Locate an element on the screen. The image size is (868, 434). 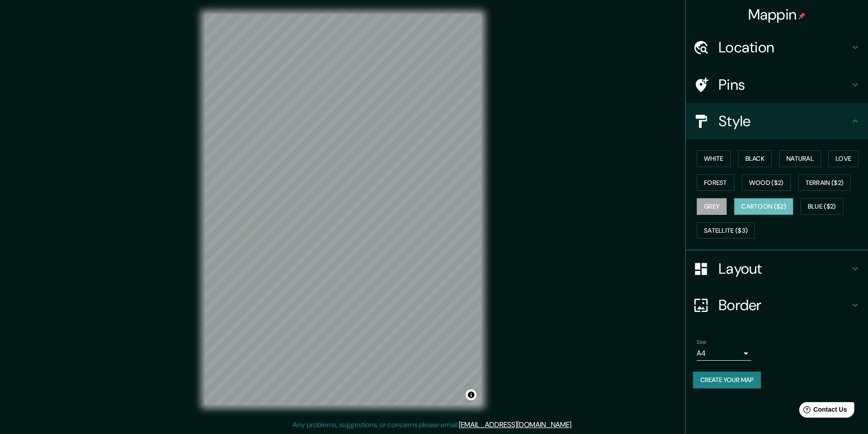
span: Contact Us is located at coordinates (44, 11).